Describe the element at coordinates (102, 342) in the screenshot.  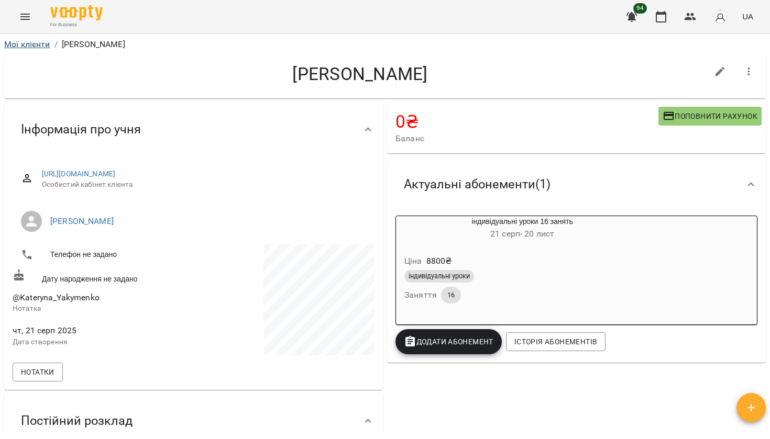
I see `p: Дата створення` at that location.